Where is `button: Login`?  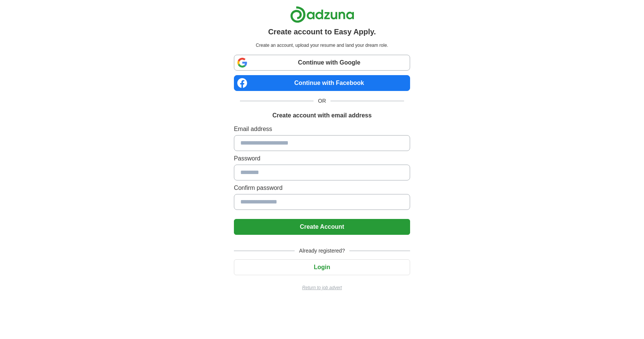
button: Login is located at coordinates (322, 267).